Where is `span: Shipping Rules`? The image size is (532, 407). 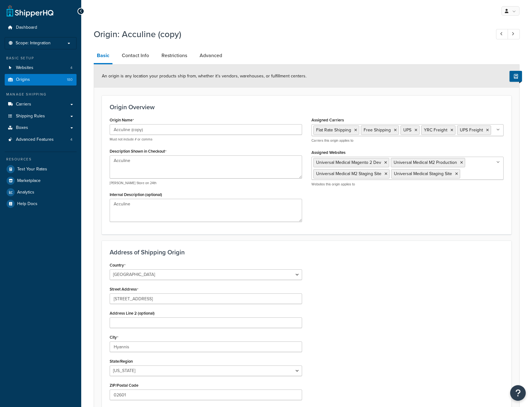
span: Shipping Rules is located at coordinates (30, 116).